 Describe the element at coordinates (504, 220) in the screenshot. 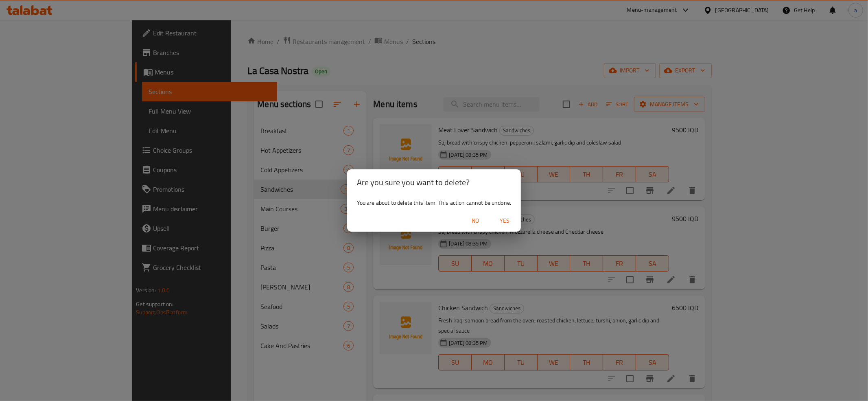

I see `span: Yes` at that location.